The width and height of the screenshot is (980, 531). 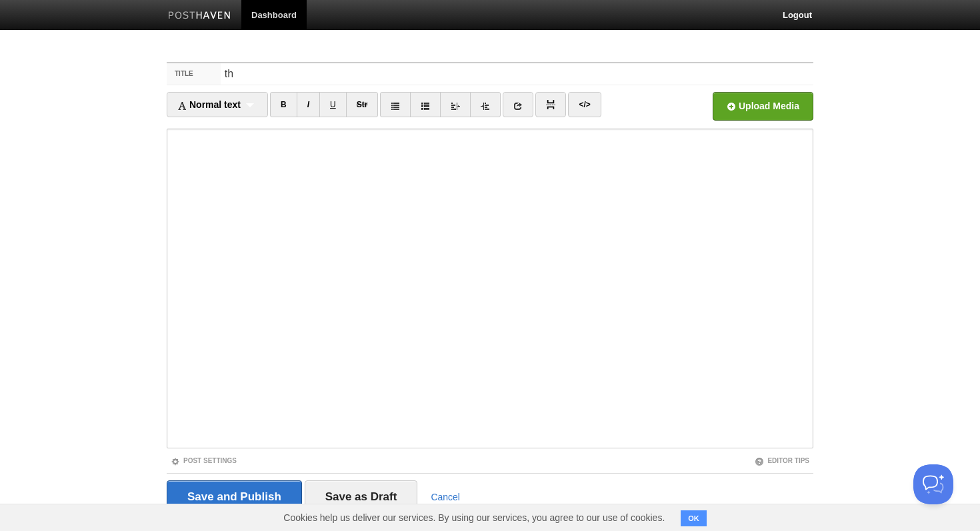 I want to click on a: I, so click(x=308, y=105).